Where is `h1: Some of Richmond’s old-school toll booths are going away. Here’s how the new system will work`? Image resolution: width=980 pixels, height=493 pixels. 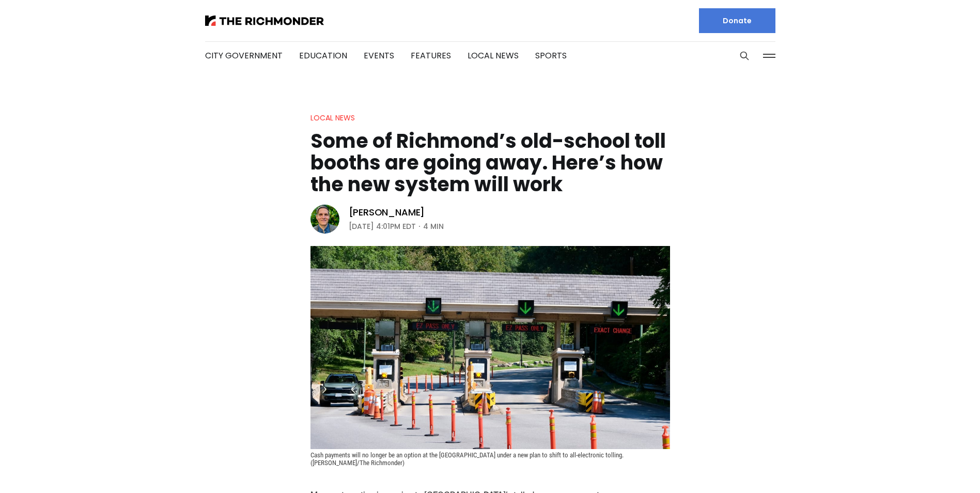
h1: Some of Richmond’s old-school toll booths are going away. Here’s how the new system will work is located at coordinates (491, 163).